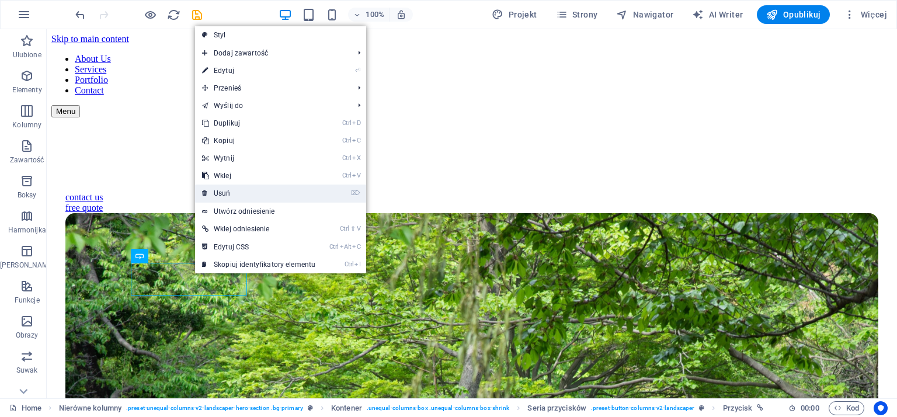  What do you see at coordinates (577, 15) in the screenshot?
I see `button: Strony` at bounding box center [577, 15].